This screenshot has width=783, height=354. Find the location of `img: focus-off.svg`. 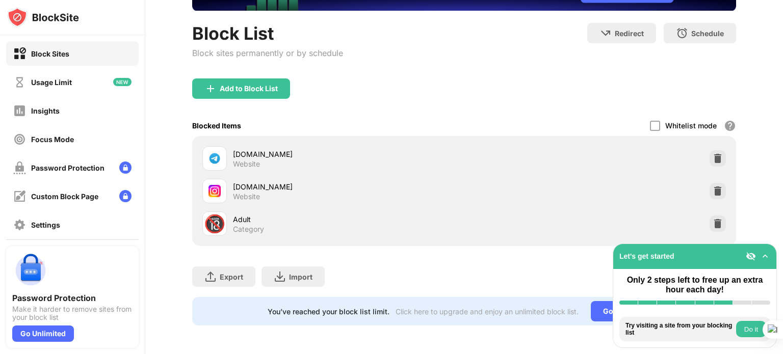

img: focus-off.svg is located at coordinates (19, 139).